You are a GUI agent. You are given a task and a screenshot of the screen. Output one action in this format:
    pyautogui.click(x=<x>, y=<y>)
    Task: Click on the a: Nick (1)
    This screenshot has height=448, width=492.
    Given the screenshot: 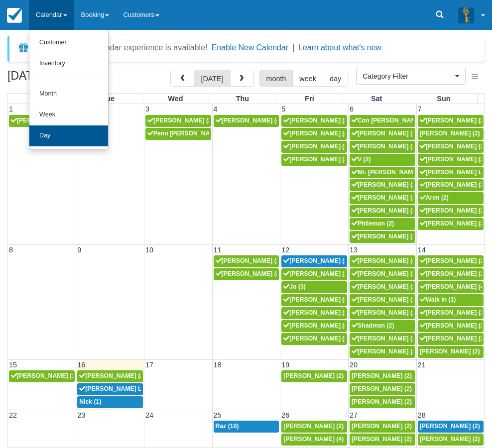 What is the action you would take?
    pyautogui.click(x=110, y=402)
    